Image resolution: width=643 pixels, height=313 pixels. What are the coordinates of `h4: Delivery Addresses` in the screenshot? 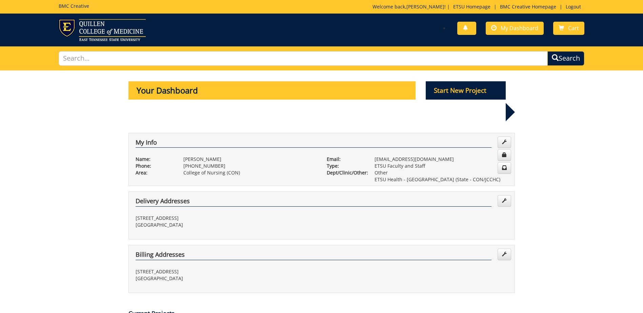 It's located at (313, 202).